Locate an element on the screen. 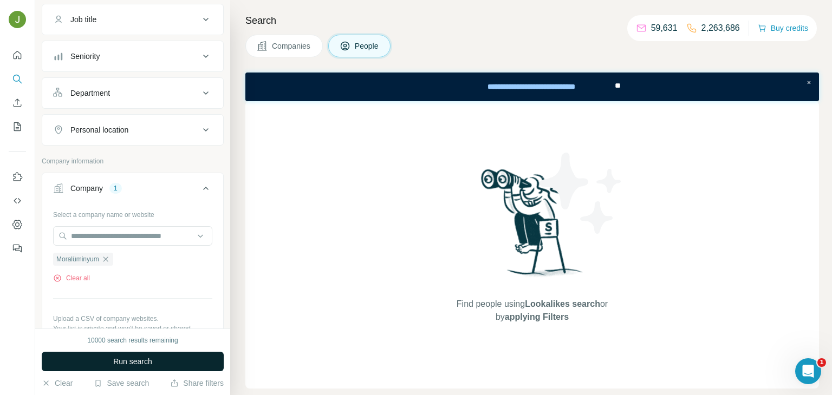  button: Job title is located at coordinates (133, 19).